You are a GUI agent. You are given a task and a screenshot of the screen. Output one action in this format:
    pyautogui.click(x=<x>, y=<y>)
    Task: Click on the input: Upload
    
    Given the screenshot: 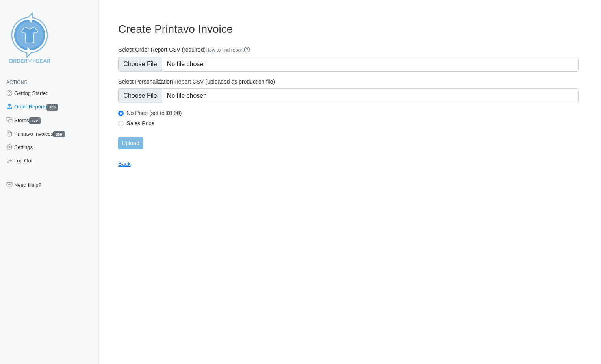 What is the action you would take?
    pyautogui.click(x=131, y=143)
    